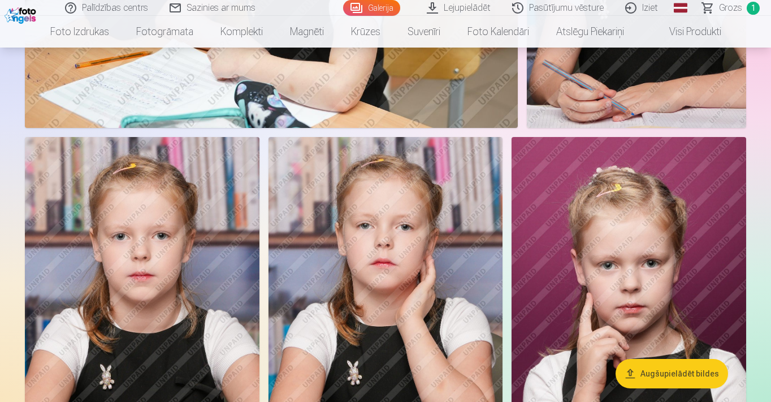  I want to click on a: Fotogrāmata, so click(165, 32).